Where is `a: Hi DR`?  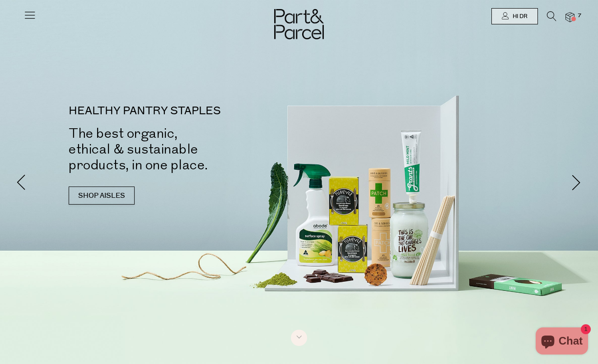 a: Hi DR is located at coordinates (514, 16).